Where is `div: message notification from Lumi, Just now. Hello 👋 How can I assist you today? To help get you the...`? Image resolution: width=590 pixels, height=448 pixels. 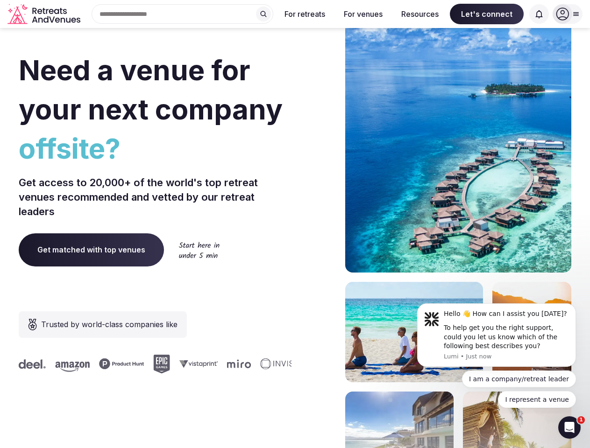 div: message notification from Lumi, Just now. Hello 👋 How can I assist you today? To help get you the... is located at coordinates (93, 40).